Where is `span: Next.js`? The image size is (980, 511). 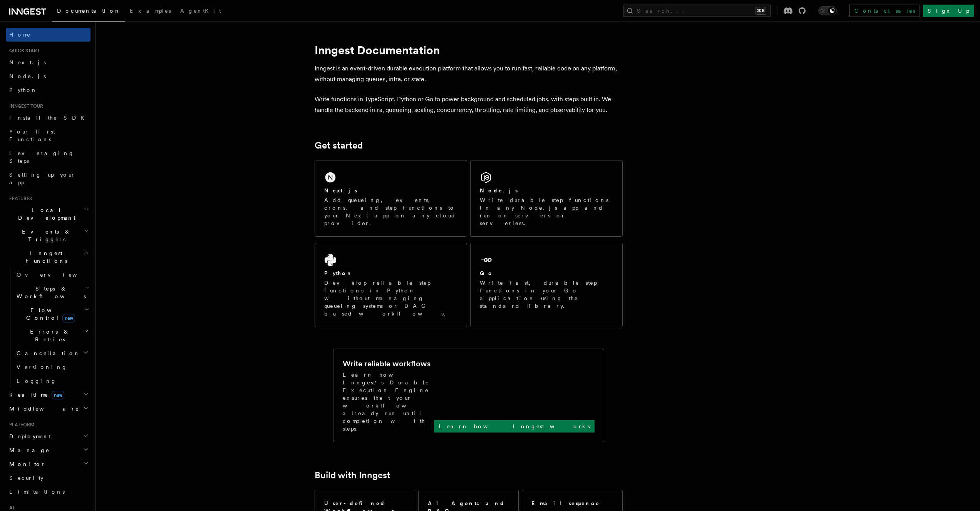 span: Next.js is located at coordinates (27, 63).